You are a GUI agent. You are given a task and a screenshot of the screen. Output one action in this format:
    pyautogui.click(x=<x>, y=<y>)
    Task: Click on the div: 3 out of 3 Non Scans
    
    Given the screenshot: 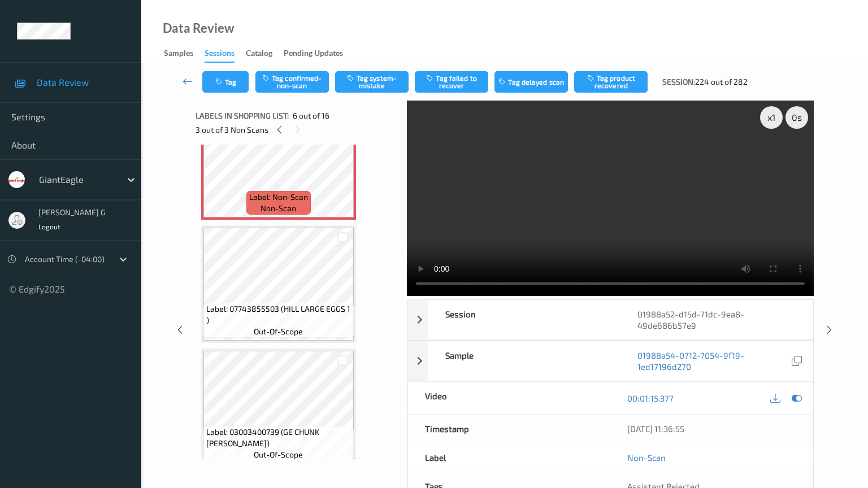 What is the action you would take?
    pyautogui.click(x=297, y=129)
    